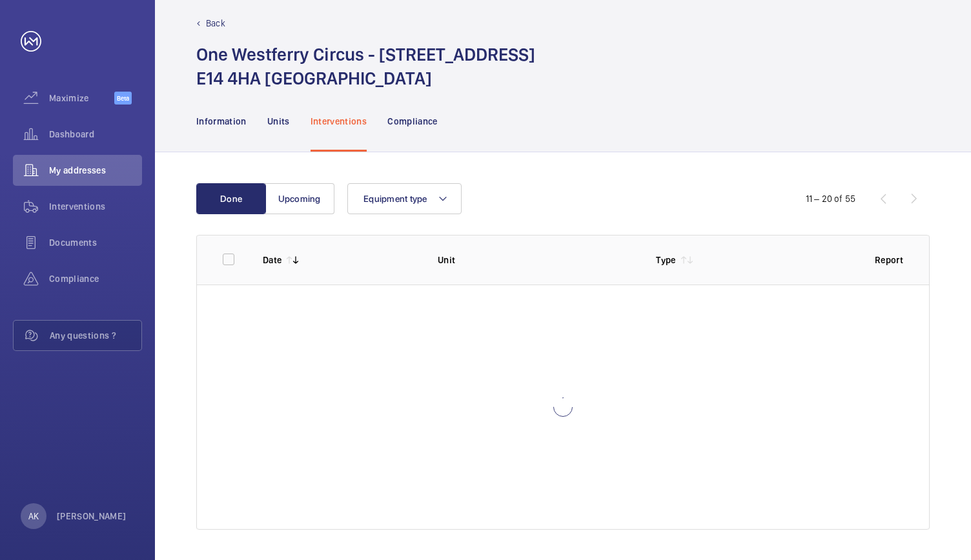  I want to click on span: My addresses, so click(96, 171).